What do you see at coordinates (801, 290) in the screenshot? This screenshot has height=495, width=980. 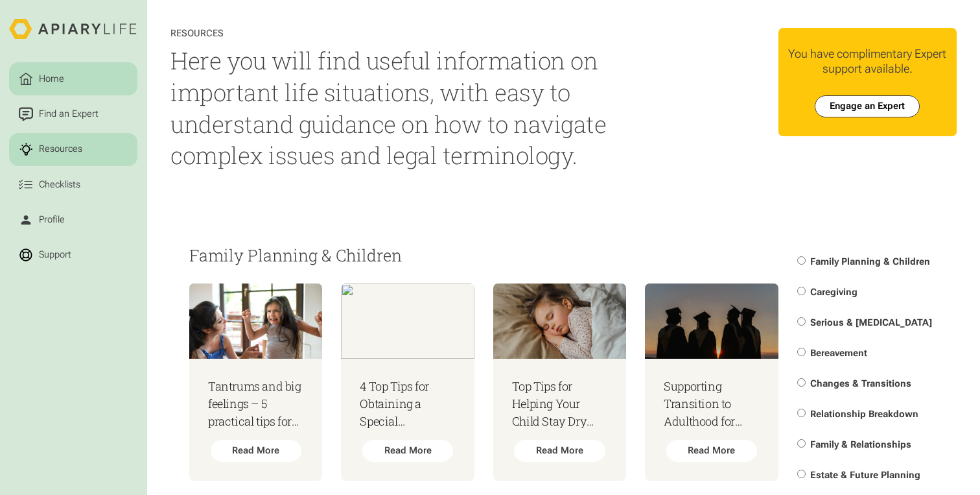 I see `input: Caregiving` at bounding box center [801, 290].